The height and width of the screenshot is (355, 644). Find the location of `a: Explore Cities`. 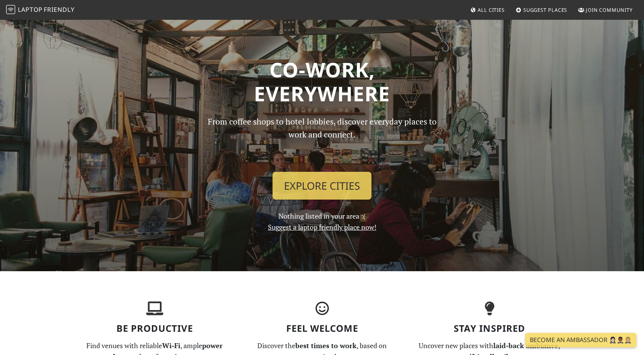

a: Explore Cities is located at coordinates (322, 186).